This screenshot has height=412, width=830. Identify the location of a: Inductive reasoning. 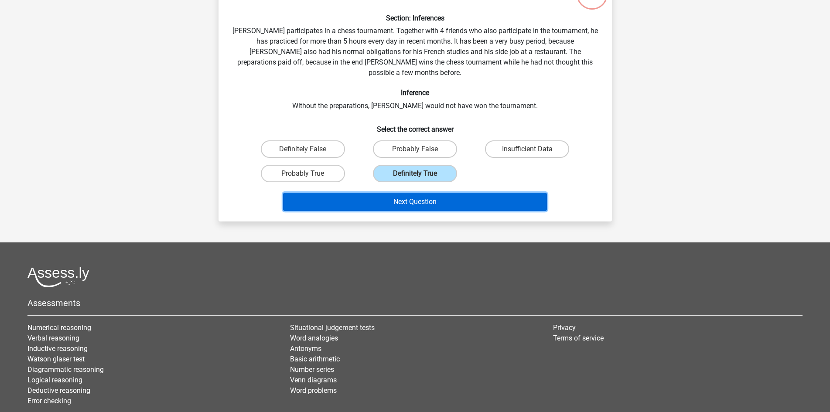
(58, 349).